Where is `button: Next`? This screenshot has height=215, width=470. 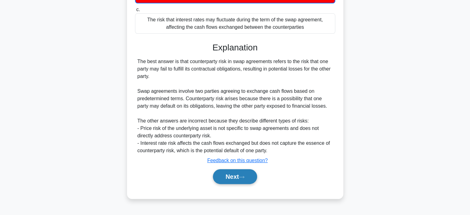
button: Next is located at coordinates (235, 176).